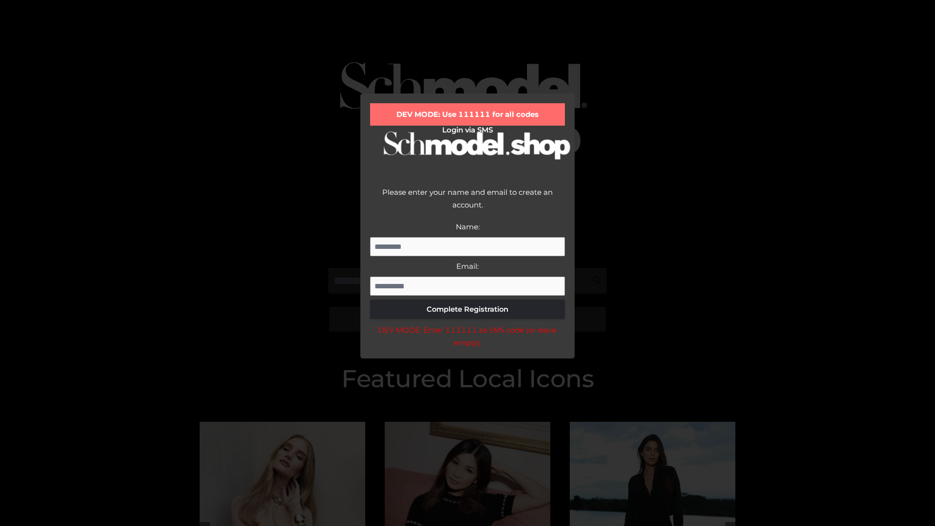 This screenshot has height=526, width=935. Describe the element at coordinates (468, 227) in the screenshot. I see `label: Name:` at that location.